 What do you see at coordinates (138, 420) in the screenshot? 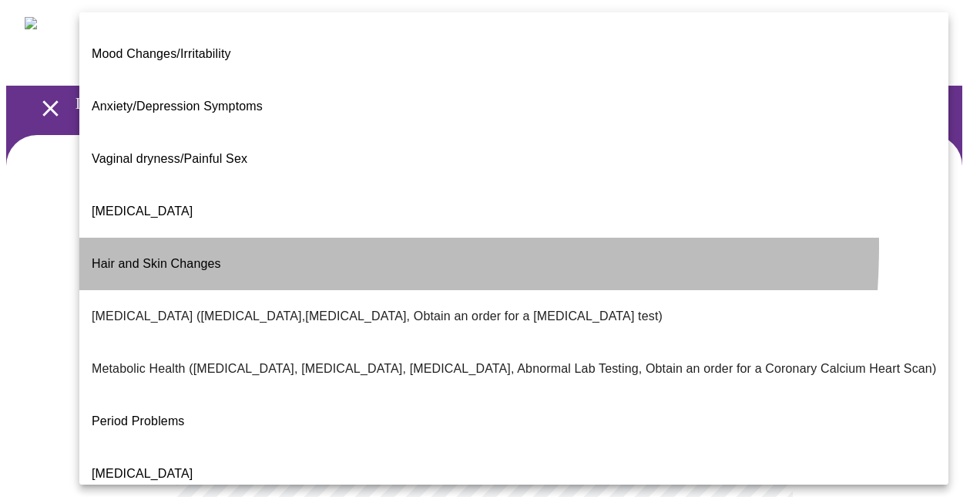
I see `span: Period Problems` at bounding box center [138, 420].